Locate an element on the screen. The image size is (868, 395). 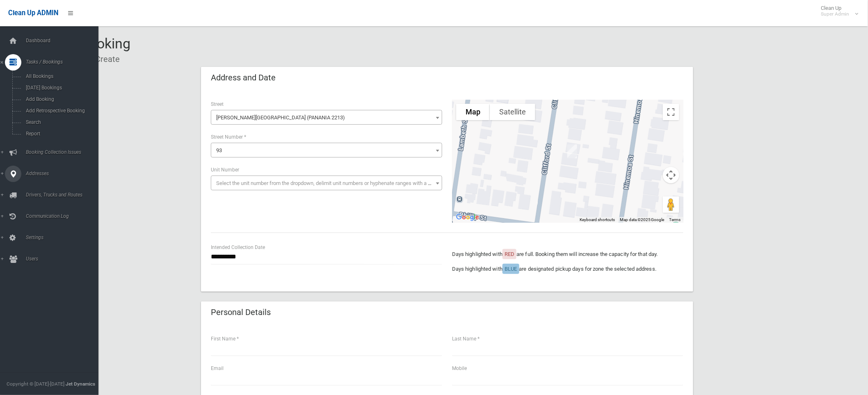
button: Drag Pegman onto the map to open Street View is located at coordinates (671, 205).